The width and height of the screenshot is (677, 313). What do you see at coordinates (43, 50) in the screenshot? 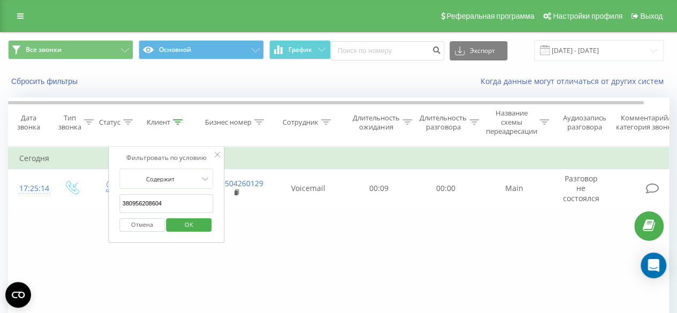
I see `span: Все звонки` at bounding box center [43, 50].